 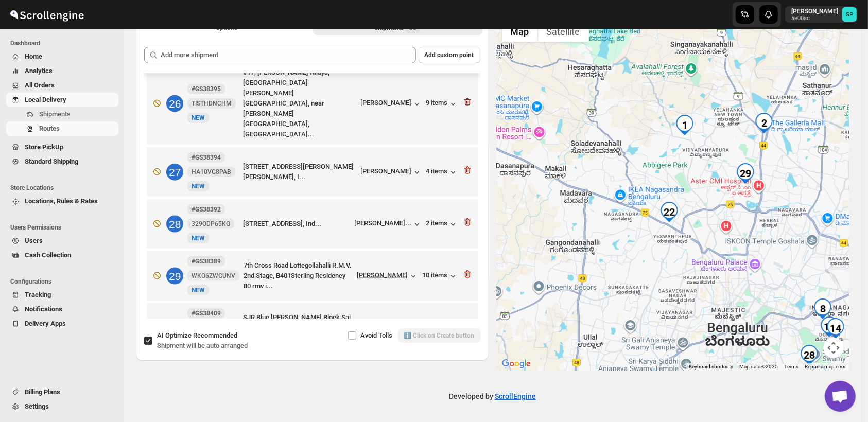 What do you see at coordinates (62, 57) in the screenshot?
I see `button: Home` at bounding box center [62, 57].